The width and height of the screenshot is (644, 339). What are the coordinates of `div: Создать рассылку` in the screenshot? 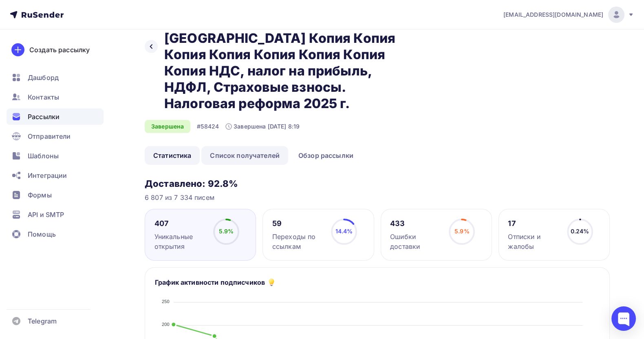 It's located at (60, 50).